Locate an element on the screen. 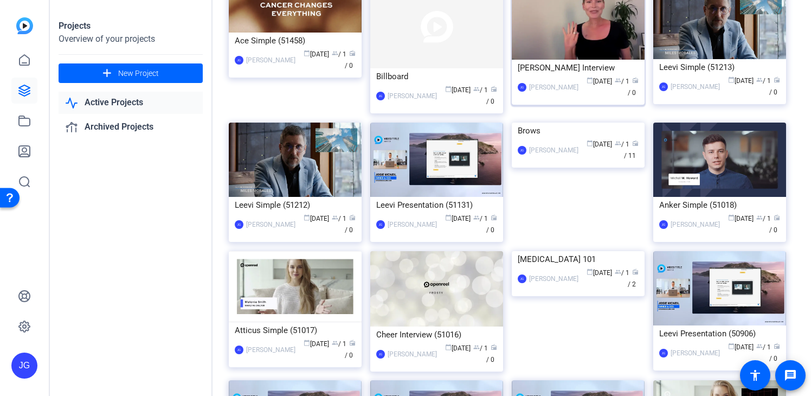 The width and height of the screenshot is (811, 396). img: blue-gradient.svg is located at coordinates (24, 25).